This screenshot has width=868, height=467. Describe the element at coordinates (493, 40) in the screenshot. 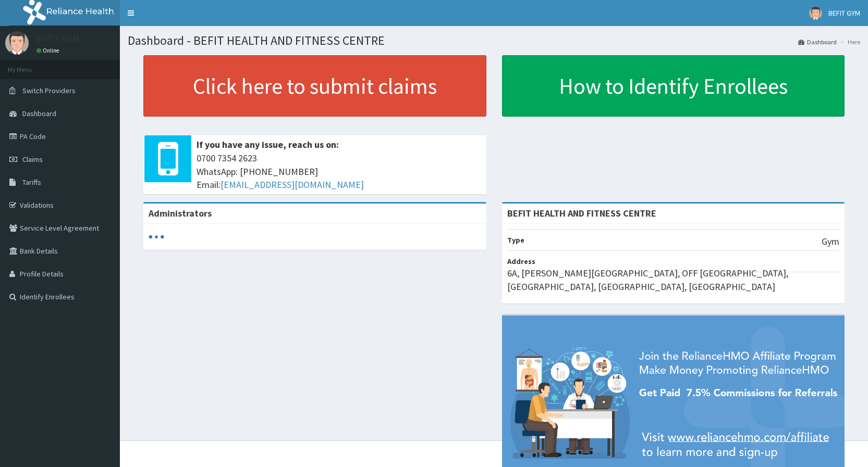

I see `h1: Dashboard - BEFIT HEALTH AND FITNESS CENTRE` at that location.